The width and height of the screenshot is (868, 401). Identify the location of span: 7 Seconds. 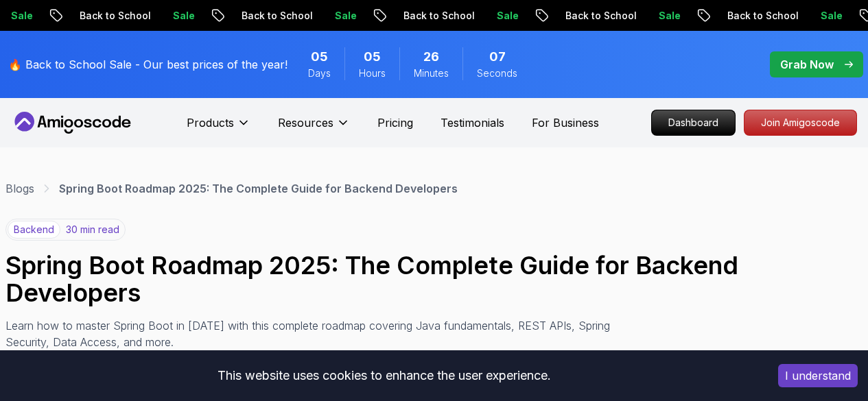
(497, 57).